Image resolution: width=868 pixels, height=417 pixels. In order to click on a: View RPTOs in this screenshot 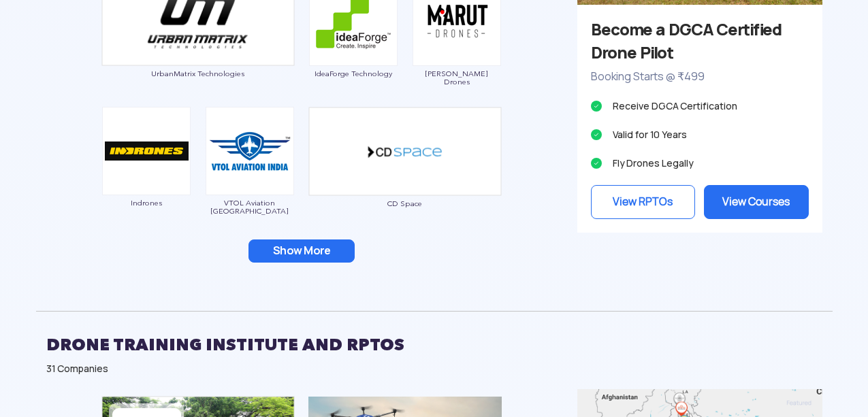, I will do `click(644, 202)`.